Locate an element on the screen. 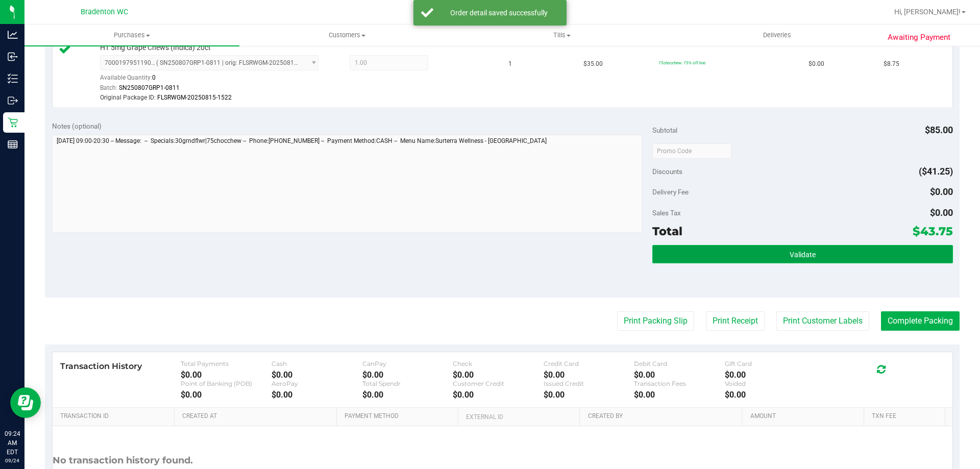 Image resolution: width=980 pixels, height=469 pixels. span: HT 5mg Grape Chews (Indica) 20ct is located at coordinates (155, 48).